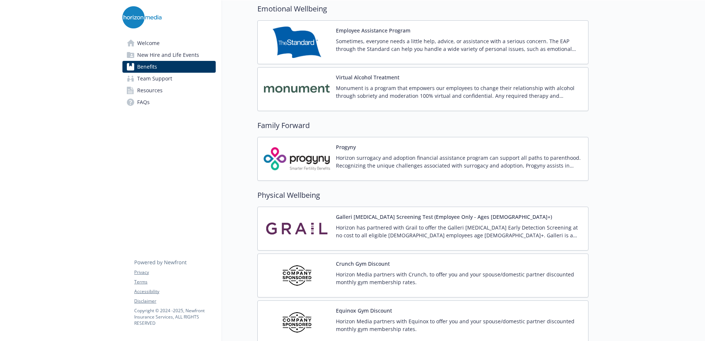  Describe the element at coordinates (297, 158) in the screenshot. I see `img: Progyny carrier logo` at that location.